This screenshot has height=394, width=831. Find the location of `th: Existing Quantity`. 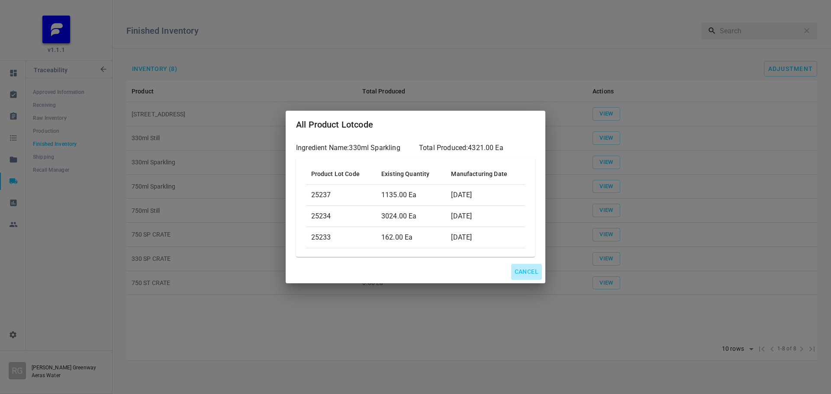

th: Existing Quantity is located at coordinates (411, 174).